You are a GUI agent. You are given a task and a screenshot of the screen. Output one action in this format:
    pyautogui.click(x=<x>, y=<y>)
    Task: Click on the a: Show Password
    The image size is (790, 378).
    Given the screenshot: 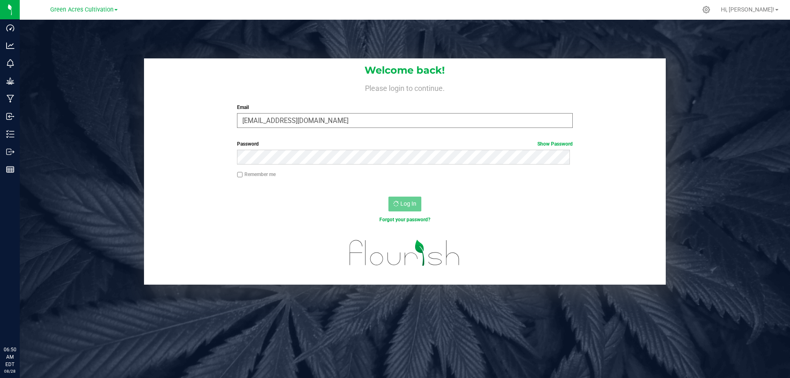 What is the action you would take?
    pyautogui.click(x=555, y=144)
    